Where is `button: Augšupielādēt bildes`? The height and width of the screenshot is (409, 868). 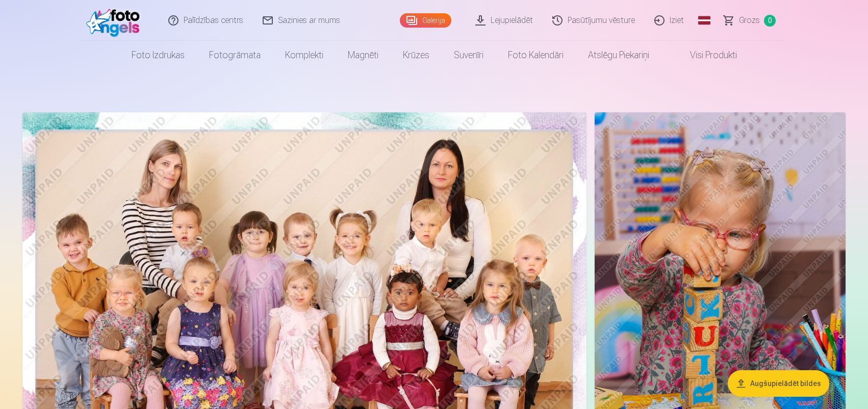 button: Augšupielādēt bildes is located at coordinates (778, 383).